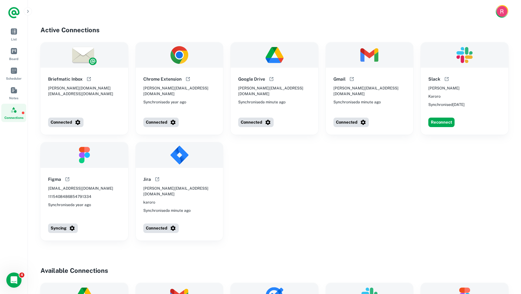 The image size is (521, 294). I want to click on button: Account button, so click(502, 11).